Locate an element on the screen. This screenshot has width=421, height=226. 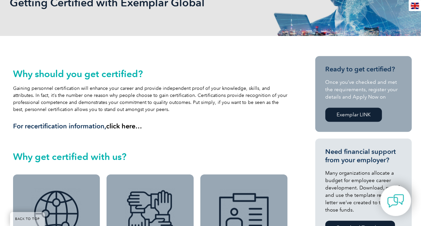
img: contact-chat.png is located at coordinates (395, 201).